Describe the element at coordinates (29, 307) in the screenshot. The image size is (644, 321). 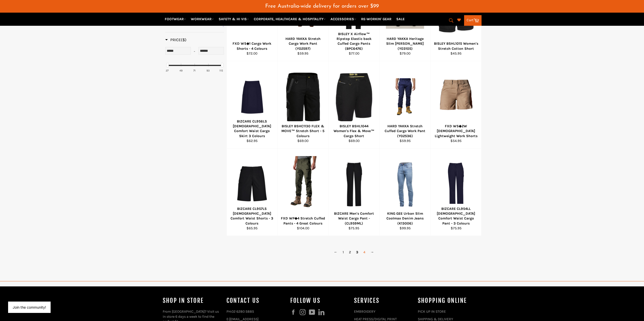
I see `button: Join the community!` at that location.